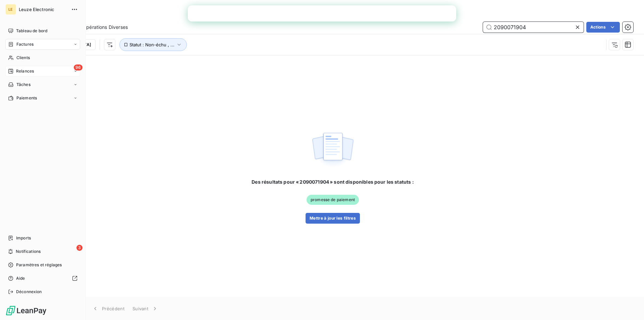 Image resolution: width=644 pixels, height=320 pixels. I want to click on span: Déconnexion, so click(29, 292).